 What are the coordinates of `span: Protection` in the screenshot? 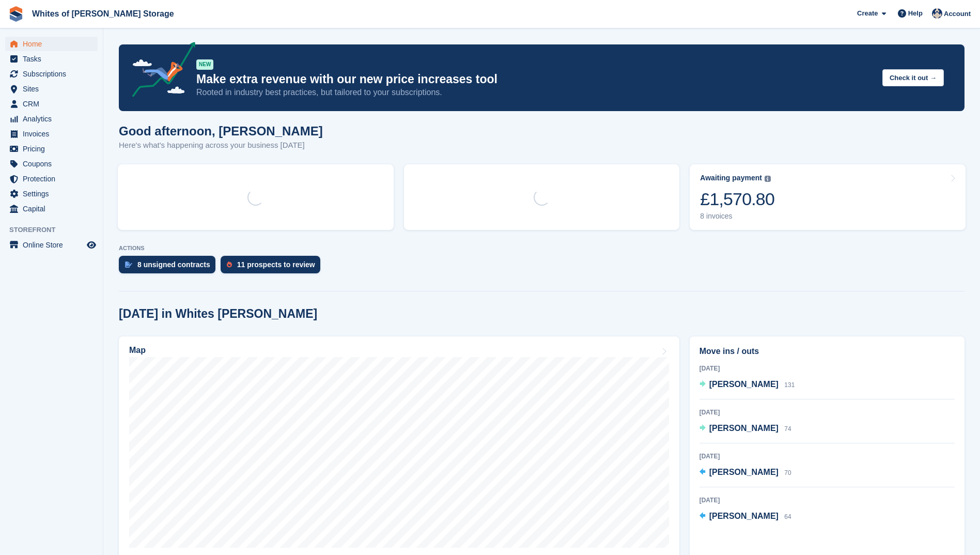 It's located at (54, 179).